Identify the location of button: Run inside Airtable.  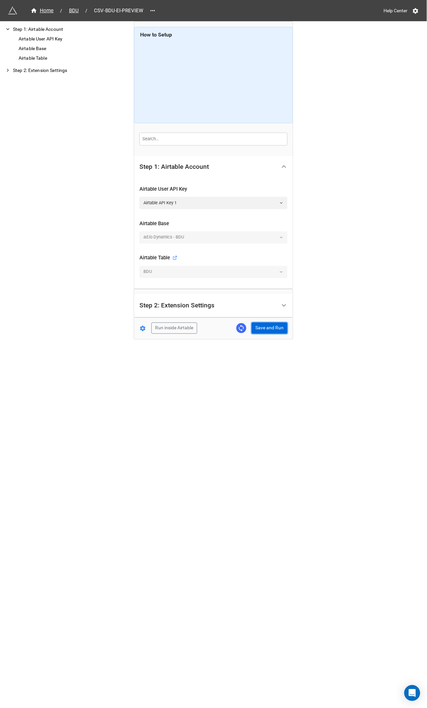
(174, 328).